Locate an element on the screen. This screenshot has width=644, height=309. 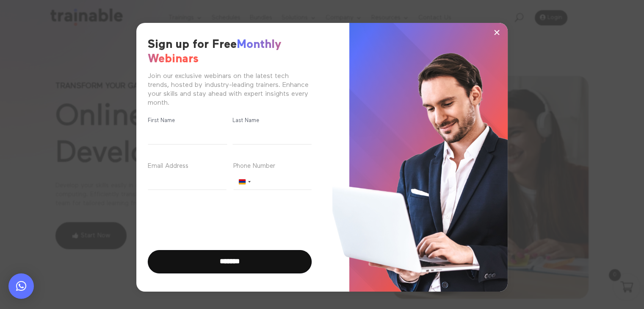
div: Join our exclusive webinars on the latest tech trends, hosted by industry-leading trainers. Enhan... is located at coordinates (230, 89).